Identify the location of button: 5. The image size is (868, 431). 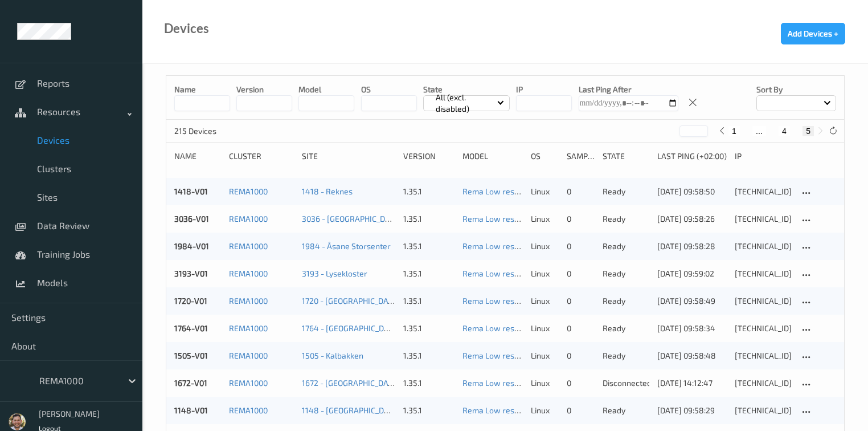
(808, 131).